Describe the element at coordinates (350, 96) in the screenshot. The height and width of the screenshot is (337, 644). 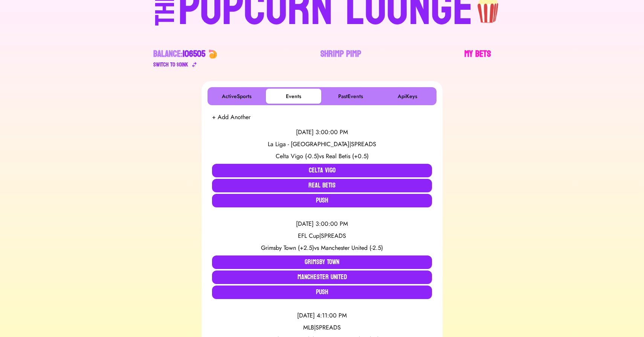
I see `button: PastEvents` at that location.